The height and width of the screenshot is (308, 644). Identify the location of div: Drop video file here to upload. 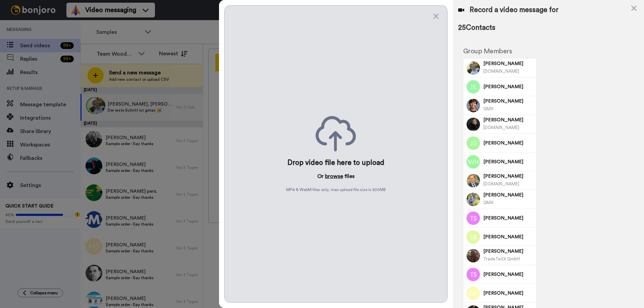
(336, 163).